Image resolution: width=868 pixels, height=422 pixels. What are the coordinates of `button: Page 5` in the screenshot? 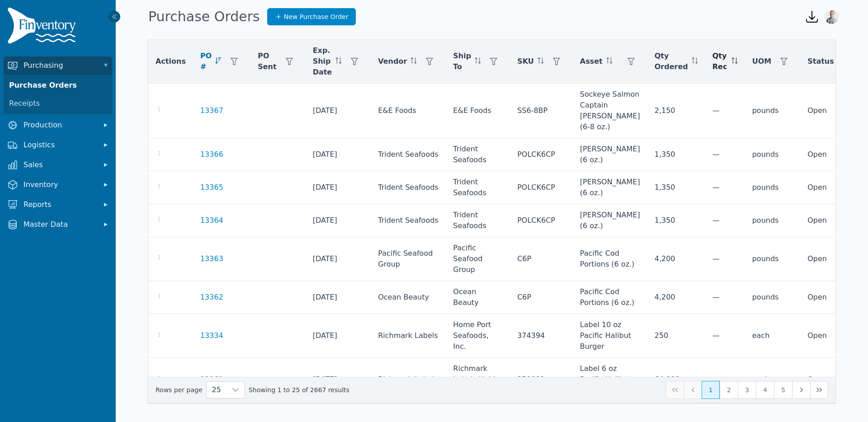 It's located at (783, 390).